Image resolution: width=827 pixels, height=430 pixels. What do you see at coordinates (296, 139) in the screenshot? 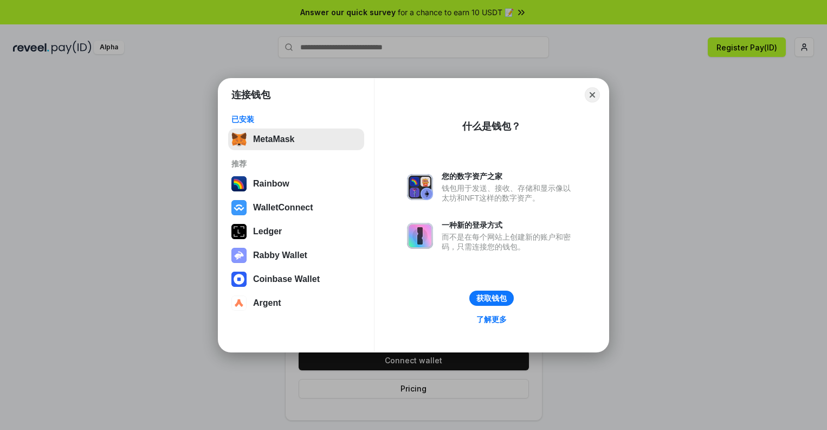
I see `button: MetaMask` at bounding box center [296, 139].